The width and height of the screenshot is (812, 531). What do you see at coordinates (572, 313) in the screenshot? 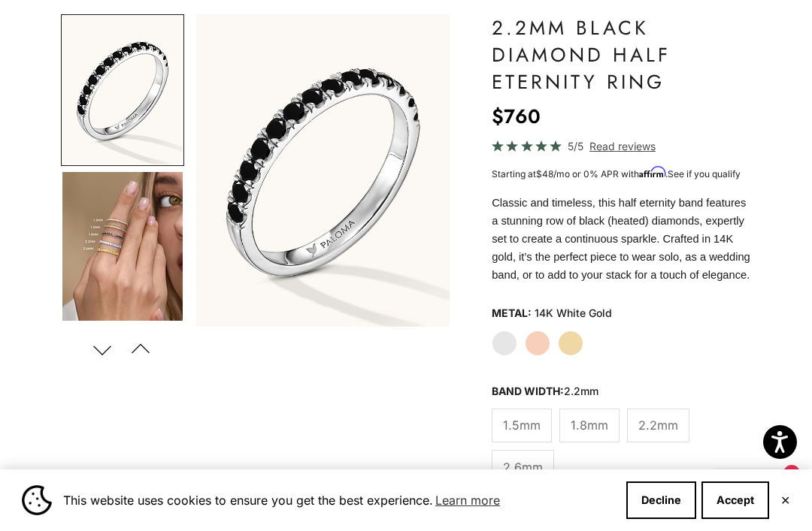
I see `variant-option-value: 14K White Gold` at bounding box center [572, 313].